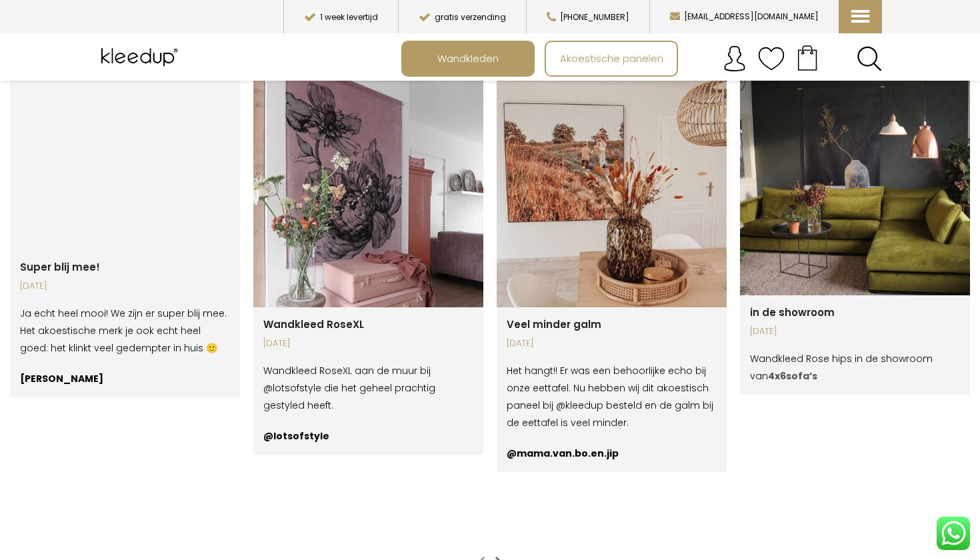 Image resolution: width=980 pixels, height=560 pixels. Describe the element at coordinates (612, 59) in the screenshot. I see `span: Akoestische panelen` at that location.